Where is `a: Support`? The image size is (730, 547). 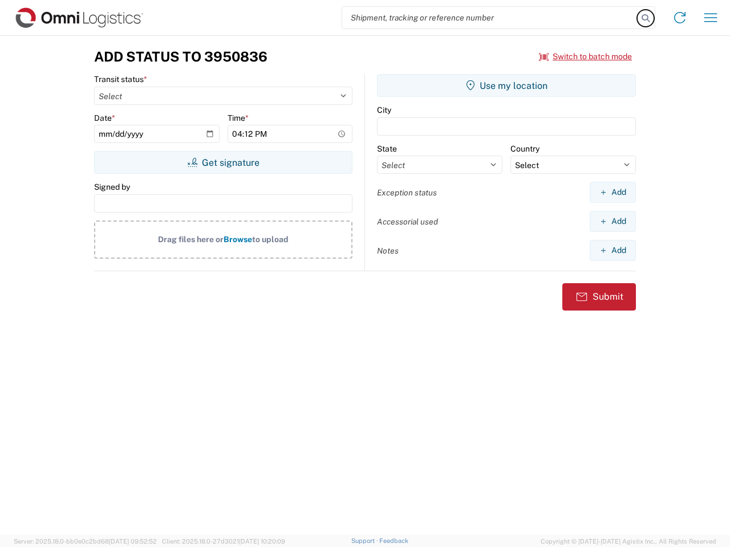
a: Support is located at coordinates (365, 541).